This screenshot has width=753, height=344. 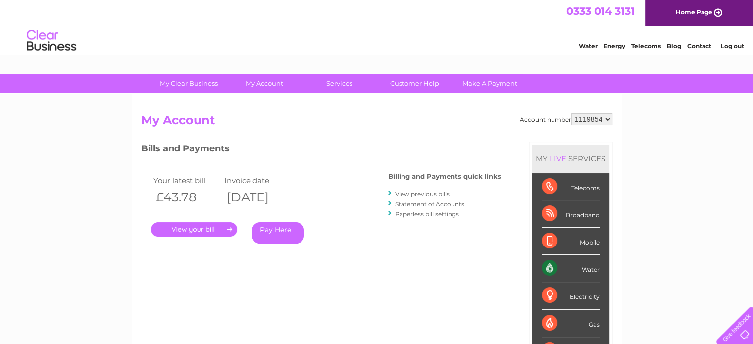 What do you see at coordinates (570, 187) in the screenshot?
I see `div: Telecoms` at bounding box center [570, 187].